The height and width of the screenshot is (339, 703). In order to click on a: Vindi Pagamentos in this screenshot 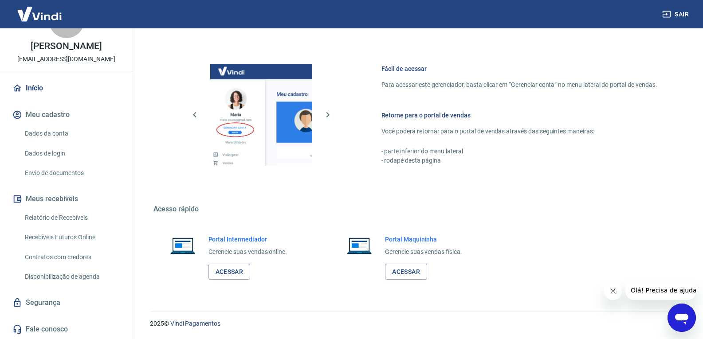, I will do `click(195, 324)`.